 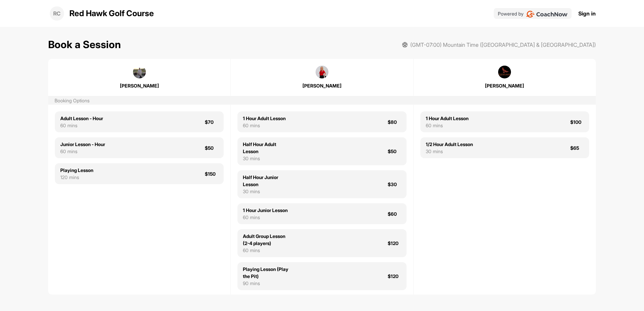 What do you see at coordinates (577, 147) in the screenshot?
I see `div: $65` at bounding box center [577, 147].